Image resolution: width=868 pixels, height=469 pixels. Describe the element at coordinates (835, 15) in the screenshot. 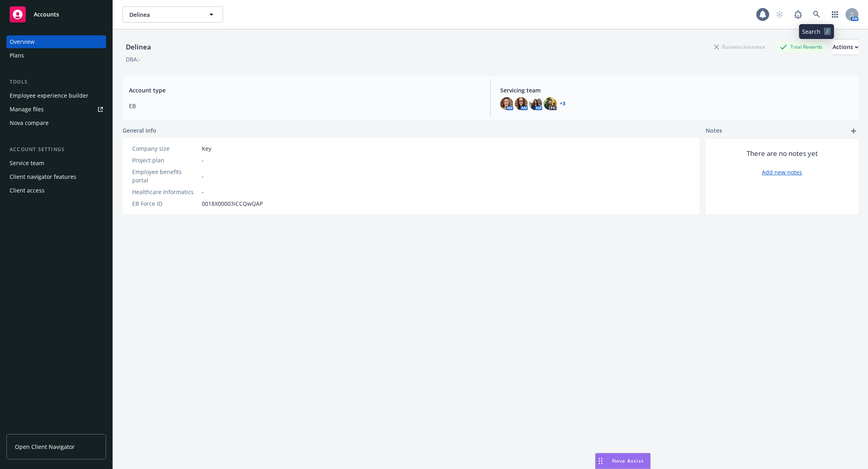

I see `a: Switch app` at that location.